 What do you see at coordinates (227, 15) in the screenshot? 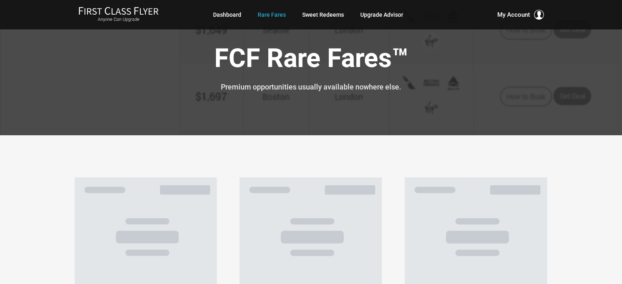
I see `a: Dashboard` at bounding box center [227, 15].